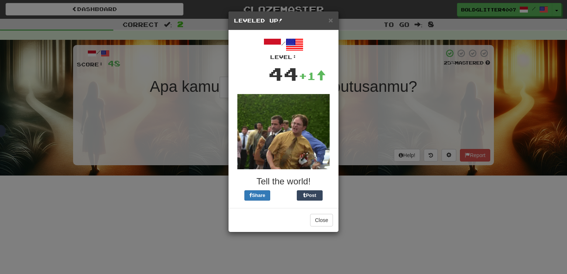  Describe the element at coordinates (310, 196) in the screenshot. I see `button: Post` at that location.